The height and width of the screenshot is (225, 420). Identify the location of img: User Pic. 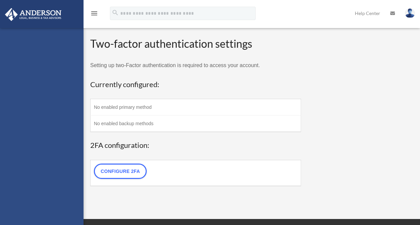
(410, 13).